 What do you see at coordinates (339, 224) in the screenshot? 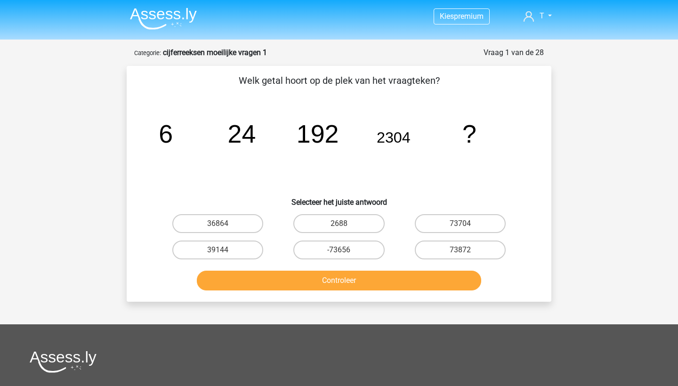
I see `label: 2688` at bounding box center [339, 224].